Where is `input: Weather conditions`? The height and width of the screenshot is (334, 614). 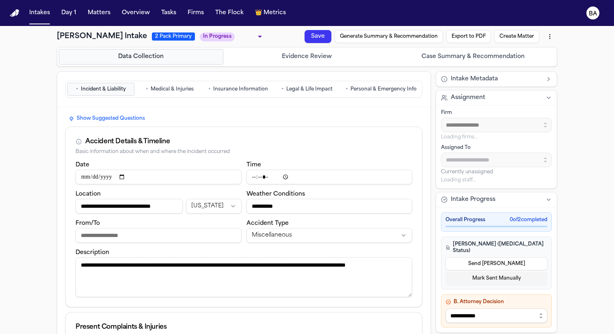 input: Weather conditions is located at coordinates (329, 206).